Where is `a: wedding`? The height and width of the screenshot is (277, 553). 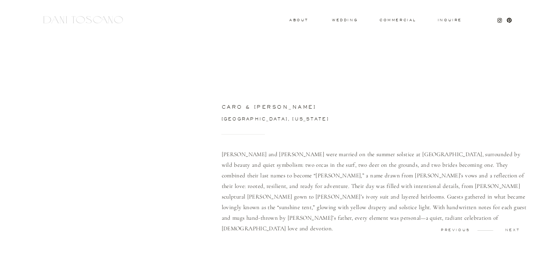
a: wedding is located at coordinates (344, 20).